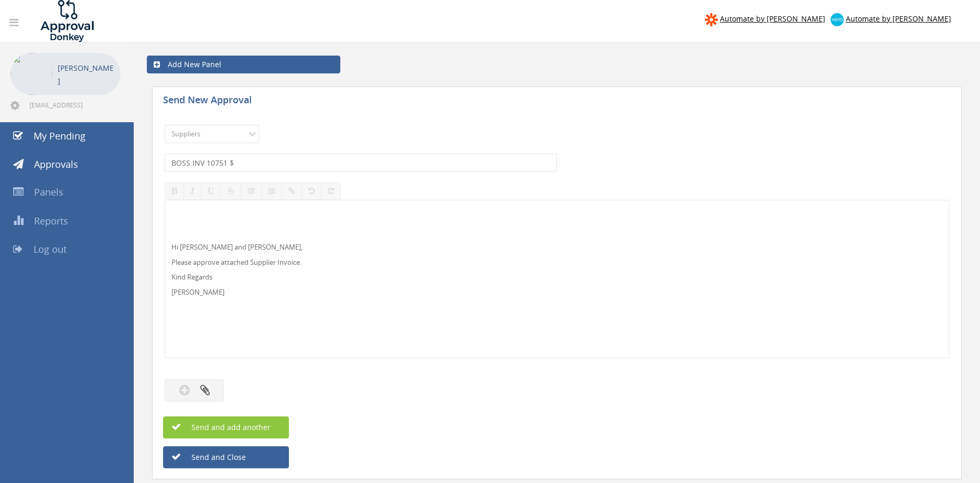 The image size is (980, 483). I want to click on button: Ordered List, so click(271, 191).